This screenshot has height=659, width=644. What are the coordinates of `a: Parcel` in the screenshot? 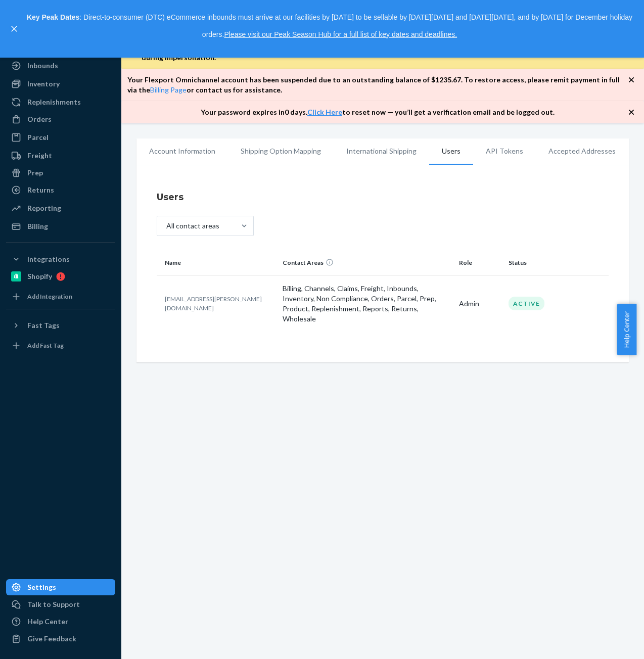 It's located at (60, 138).